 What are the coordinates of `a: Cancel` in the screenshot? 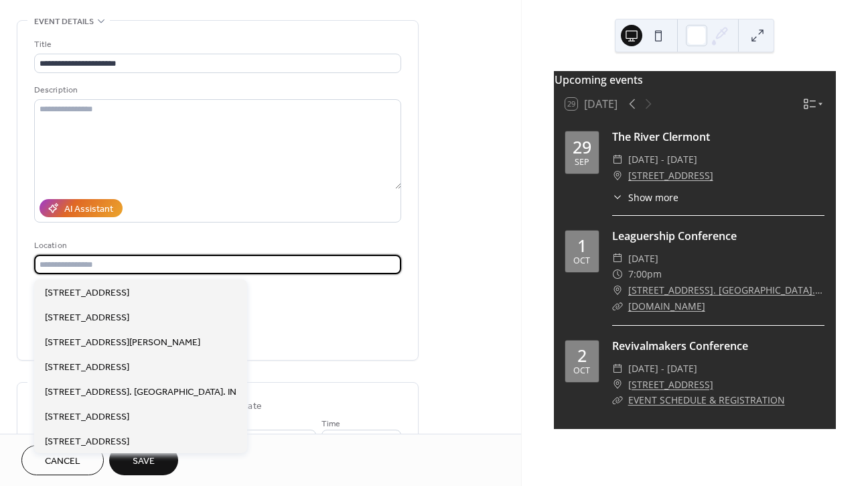 It's located at (63, 460).